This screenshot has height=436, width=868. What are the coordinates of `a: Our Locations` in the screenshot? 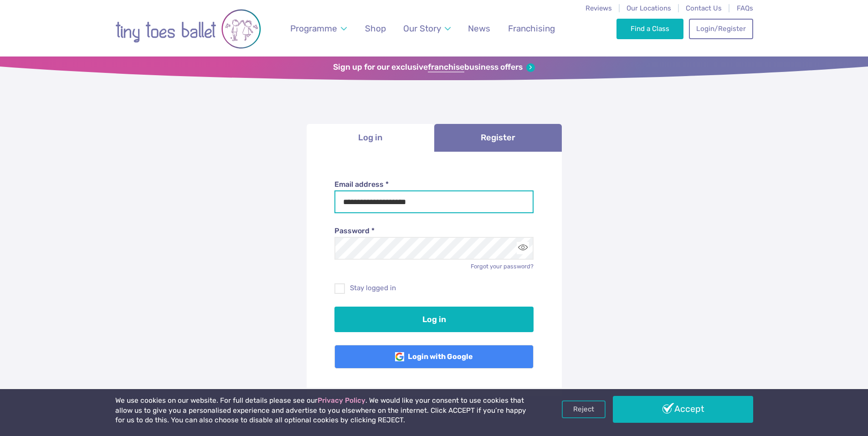 It's located at (649, 8).